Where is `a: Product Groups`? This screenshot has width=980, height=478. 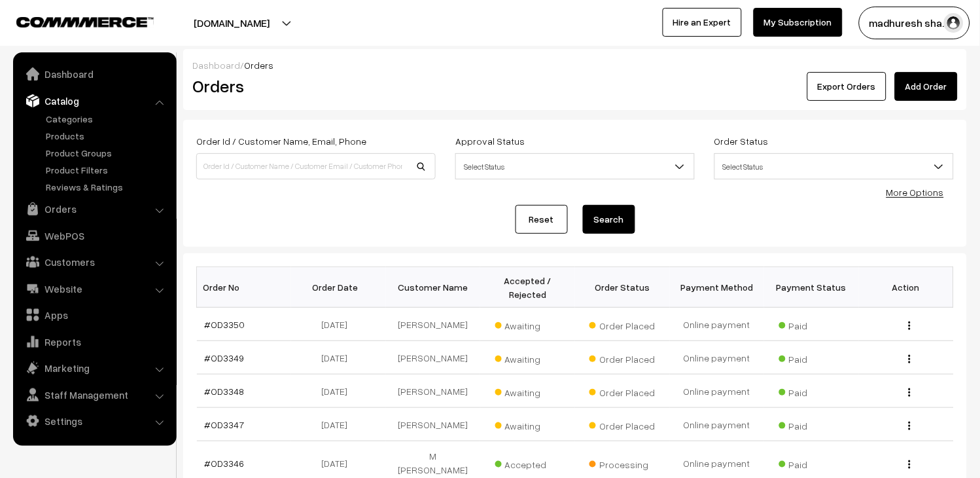
a: Product Groups is located at coordinates (107, 152).